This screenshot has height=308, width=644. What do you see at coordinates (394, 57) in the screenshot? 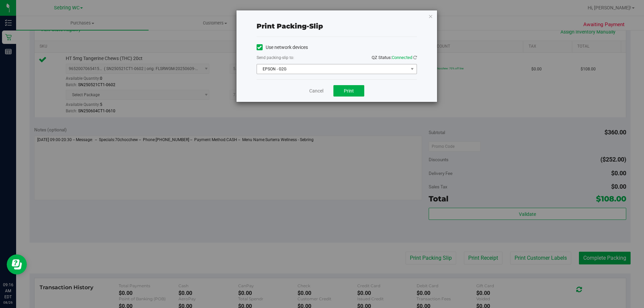
I see `span: QZ Status:` at bounding box center [394, 57].